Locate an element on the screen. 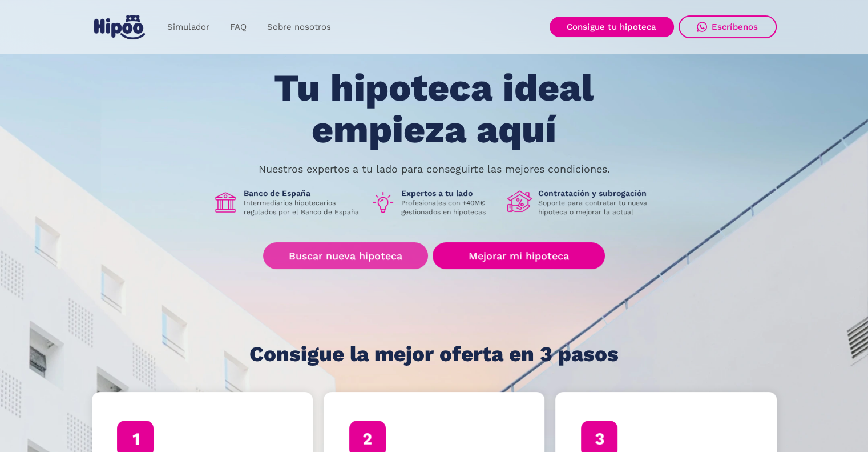  p: Profesionales con +40M€ gestionados en hipotecas is located at coordinates (450, 207).